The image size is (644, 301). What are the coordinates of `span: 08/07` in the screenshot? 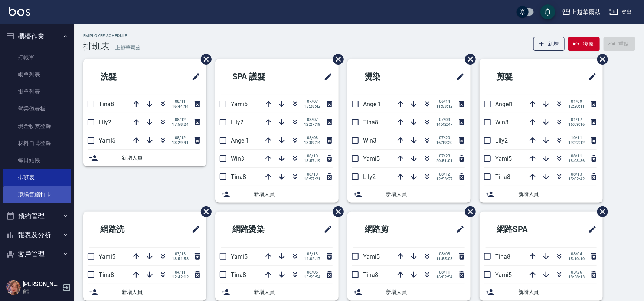 It's located at (312, 120).